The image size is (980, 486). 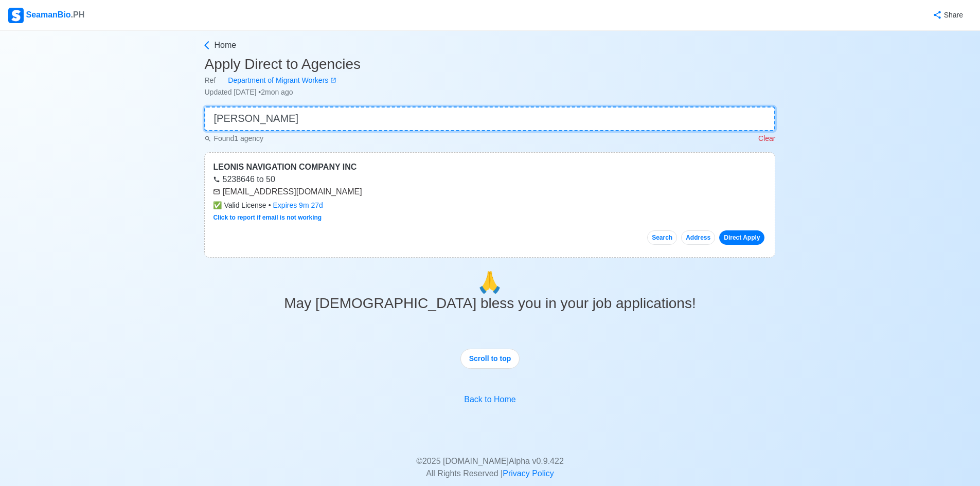 I want to click on p: Clear, so click(x=767, y=139).